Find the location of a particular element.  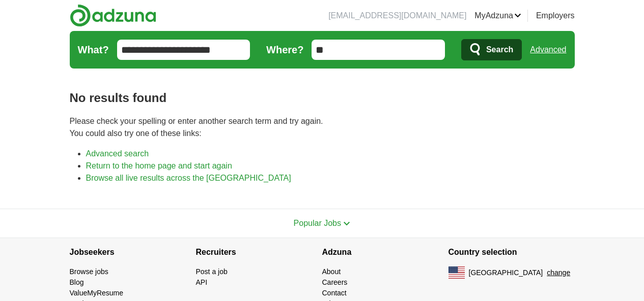

span: Popular Jobs is located at coordinates (317, 223).